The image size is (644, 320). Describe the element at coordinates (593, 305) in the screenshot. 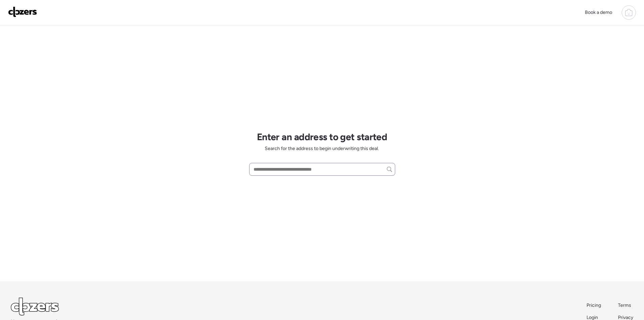

I see `span: Pricing` at that location.